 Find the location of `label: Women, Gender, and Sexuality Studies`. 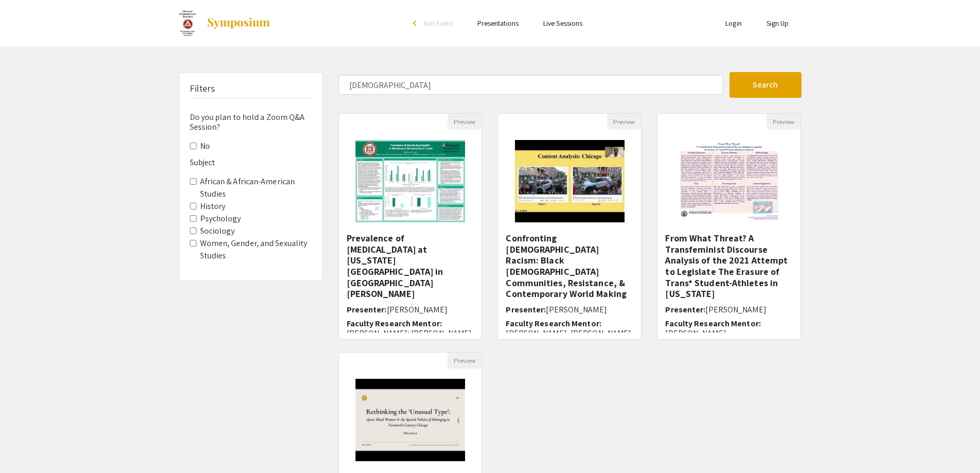

label: Women, Gender, and Sexuality Studies is located at coordinates (256, 250).